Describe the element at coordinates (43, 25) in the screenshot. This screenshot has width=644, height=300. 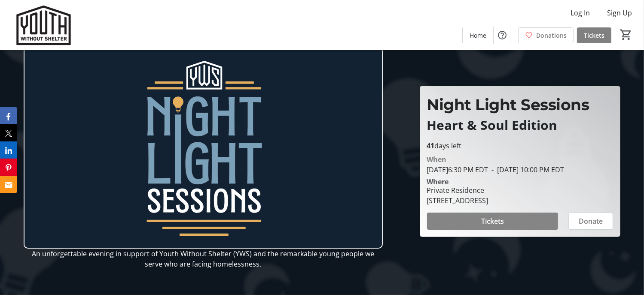
I see `img: Youth Without Shelter's Logo` at that location.